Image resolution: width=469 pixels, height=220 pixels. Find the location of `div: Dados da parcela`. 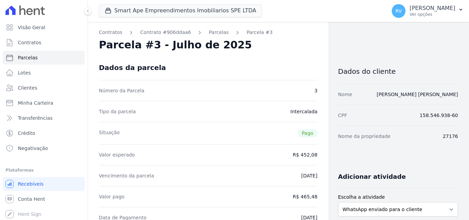

div: Dados da parcela is located at coordinates (132, 68).